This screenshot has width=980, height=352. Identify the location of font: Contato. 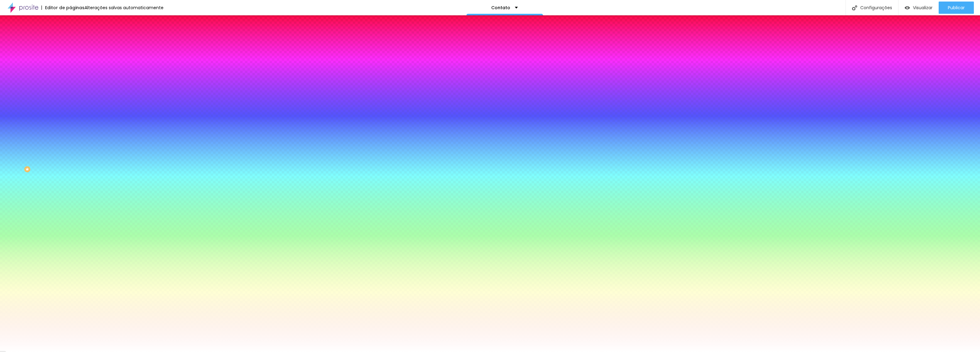
(501, 8).